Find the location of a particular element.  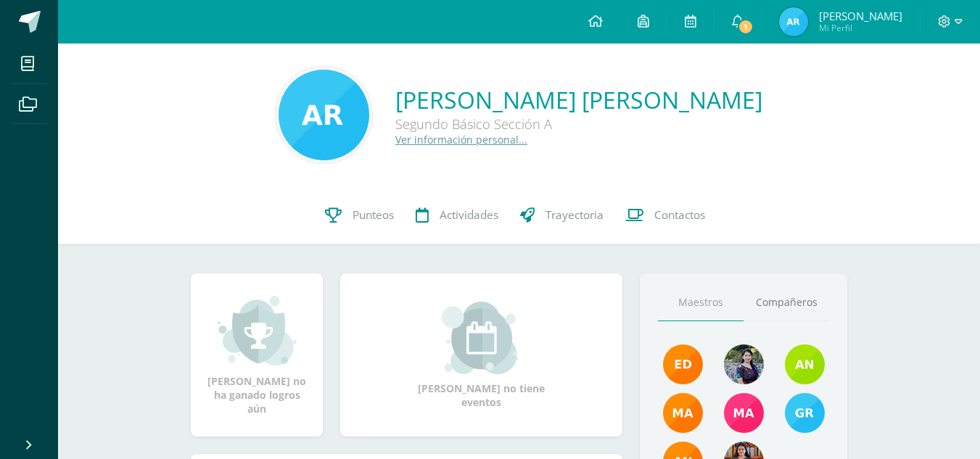

img: e6b27947fbea61806f2b198ab17e5dde.png is located at coordinates (805, 364).